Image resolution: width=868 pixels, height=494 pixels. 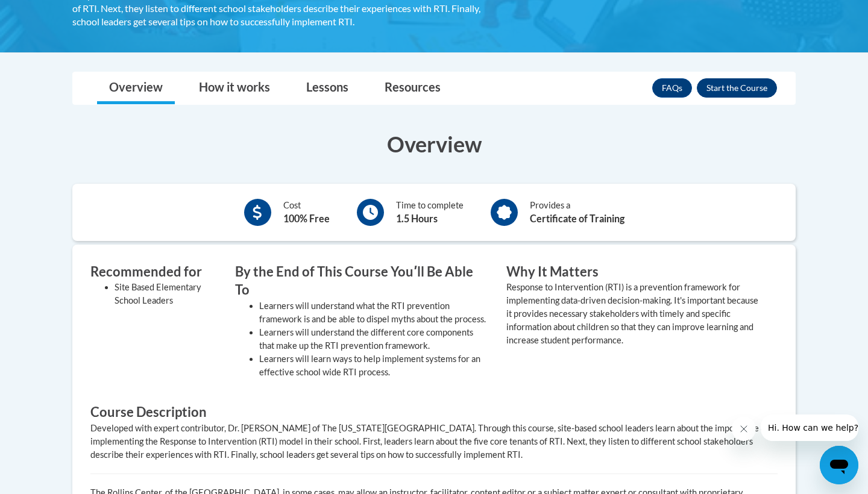 What do you see at coordinates (417, 218) in the screenshot?
I see `b: 1.5 Hours` at bounding box center [417, 218].